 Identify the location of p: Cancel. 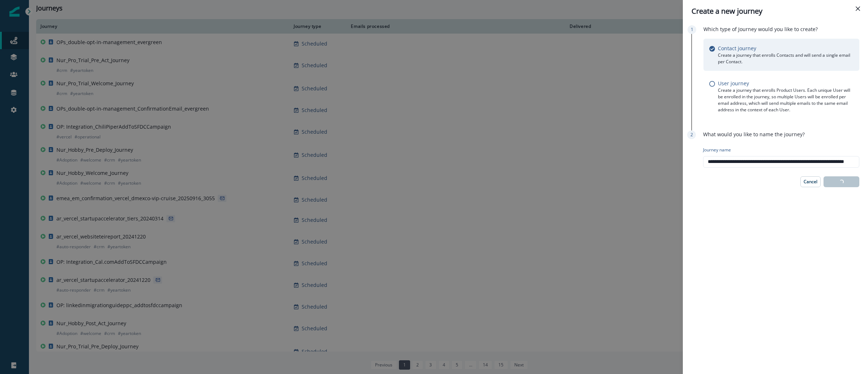
(810, 182).